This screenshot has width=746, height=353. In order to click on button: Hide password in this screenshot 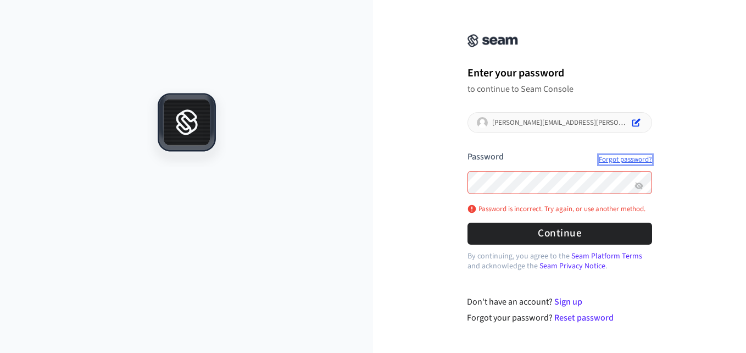, I will do `click(639, 186)`.